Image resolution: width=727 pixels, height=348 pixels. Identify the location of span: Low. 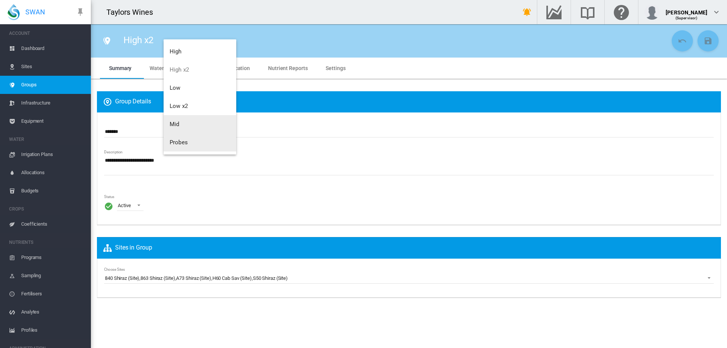
(175, 88).